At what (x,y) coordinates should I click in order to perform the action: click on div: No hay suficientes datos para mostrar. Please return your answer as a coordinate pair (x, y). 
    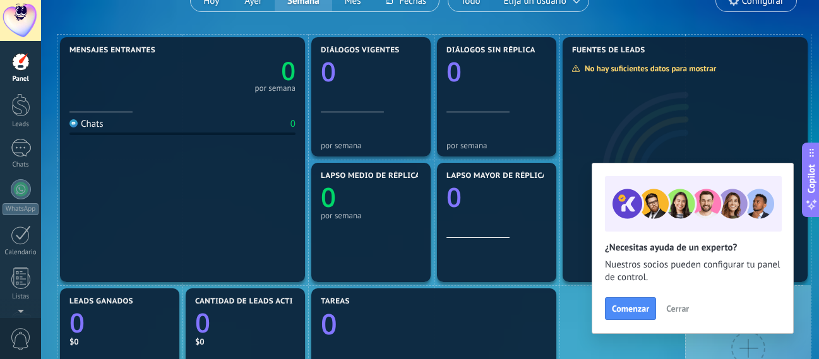
    Looking at the image, I should click on (648, 68).